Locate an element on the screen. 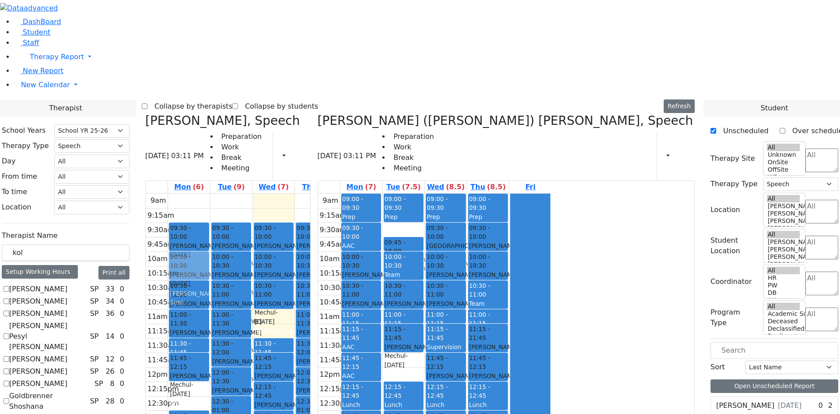  div: 2 is located at coordinates (831, 405).